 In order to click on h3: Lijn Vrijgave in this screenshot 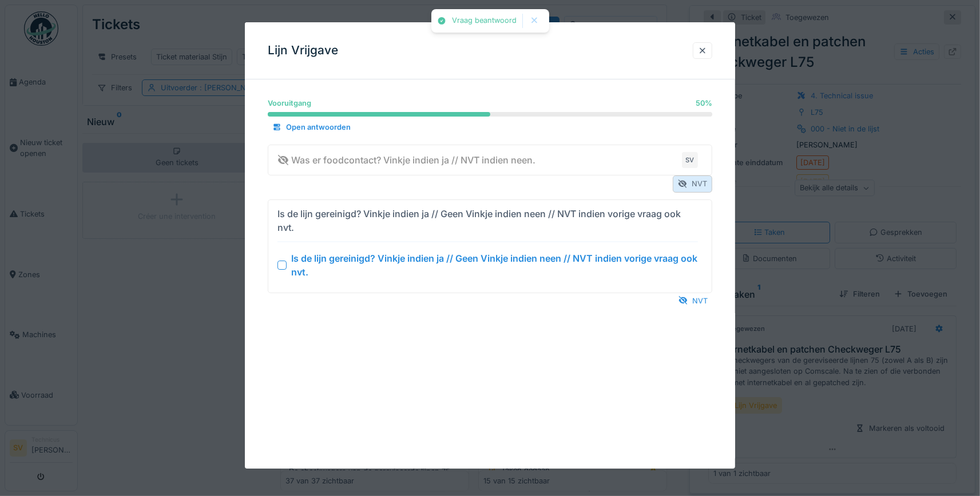, I will do `click(303, 51)`.